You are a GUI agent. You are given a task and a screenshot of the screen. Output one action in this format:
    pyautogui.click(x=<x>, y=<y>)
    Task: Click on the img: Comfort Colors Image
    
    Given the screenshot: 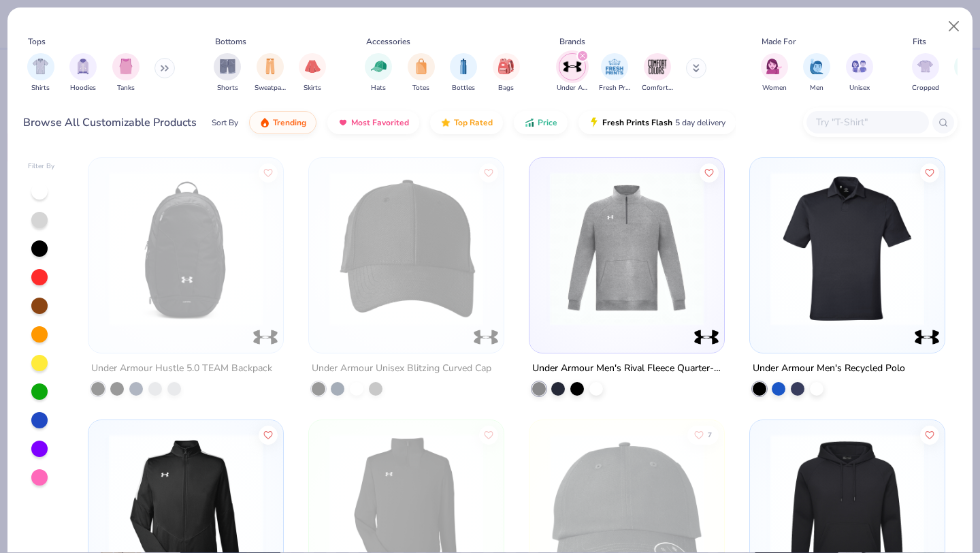 What is the action you would take?
    pyautogui.click(x=658, y=67)
    